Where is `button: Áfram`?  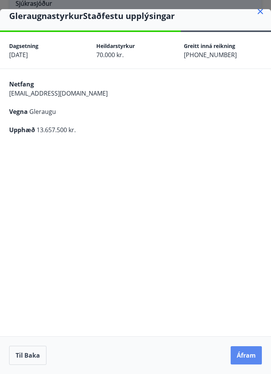
button: Áfram is located at coordinates (246, 355).